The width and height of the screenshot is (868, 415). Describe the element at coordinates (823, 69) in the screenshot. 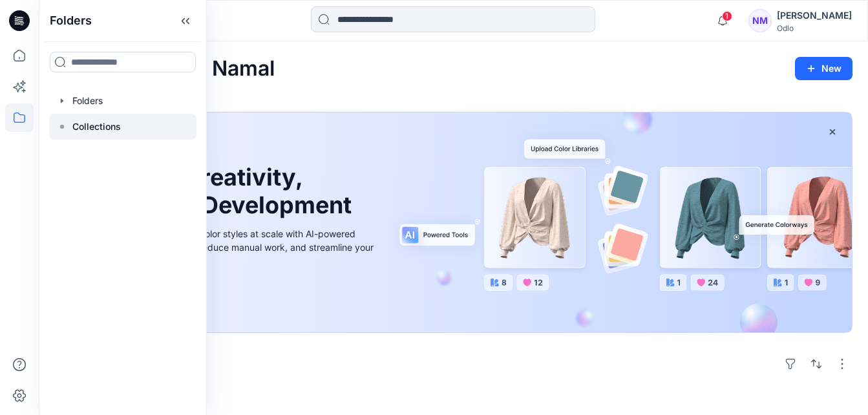

I see `button: New` at that location.